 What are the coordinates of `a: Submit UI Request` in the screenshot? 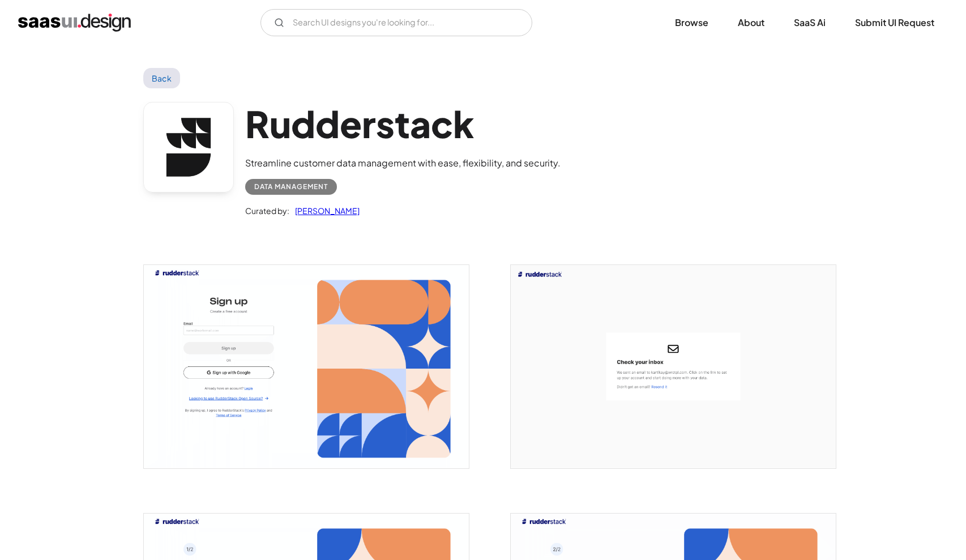 It's located at (895, 23).